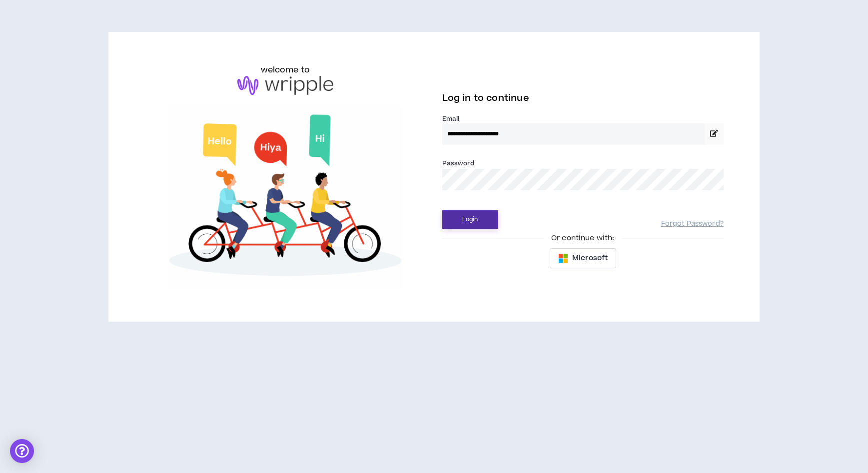 This screenshot has width=868, height=473. What do you see at coordinates (471, 219) in the screenshot?
I see `button: Login` at bounding box center [471, 219].